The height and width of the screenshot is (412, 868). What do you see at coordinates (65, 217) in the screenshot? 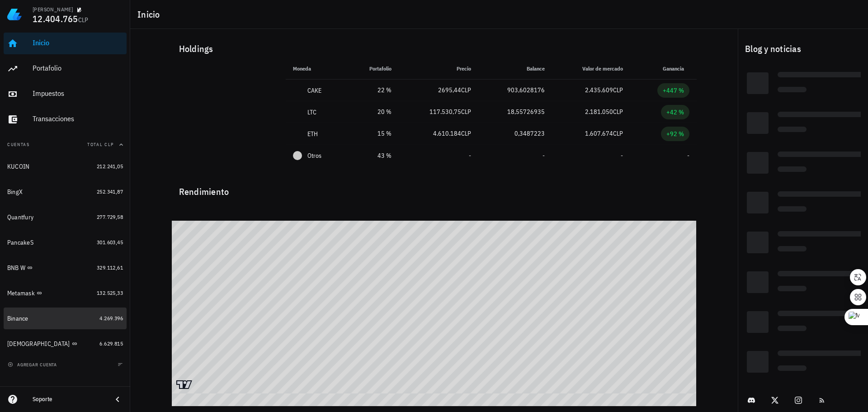
I see `a: Quantfury 277.729,58` at bounding box center [65, 217].